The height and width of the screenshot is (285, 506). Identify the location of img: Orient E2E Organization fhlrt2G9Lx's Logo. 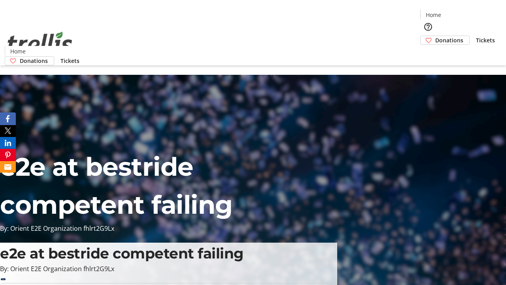
(40, 43).